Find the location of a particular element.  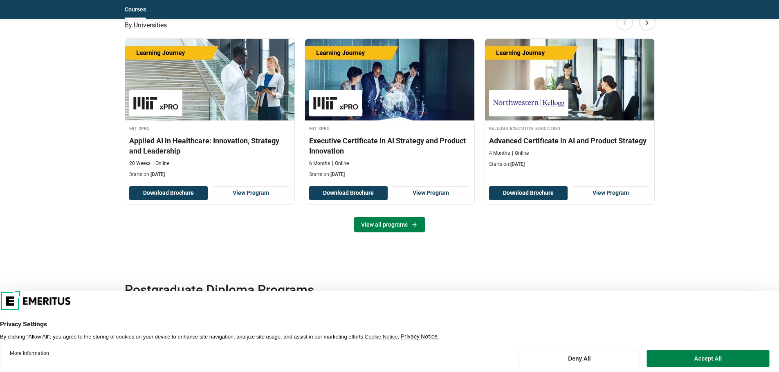

h3: Executive Certificate in AI Strategy and Product Innovation is located at coordinates (389, 146).